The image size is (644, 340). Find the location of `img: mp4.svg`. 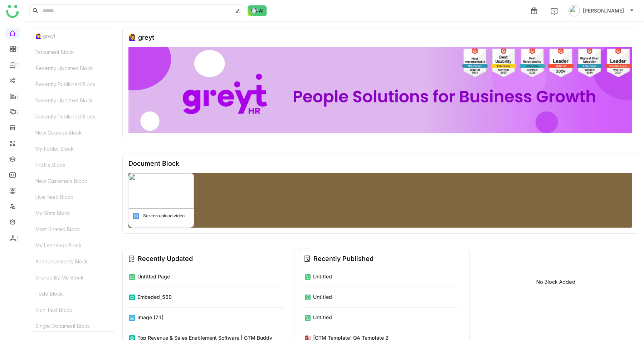

img: mp4.svg is located at coordinates (136, 216).